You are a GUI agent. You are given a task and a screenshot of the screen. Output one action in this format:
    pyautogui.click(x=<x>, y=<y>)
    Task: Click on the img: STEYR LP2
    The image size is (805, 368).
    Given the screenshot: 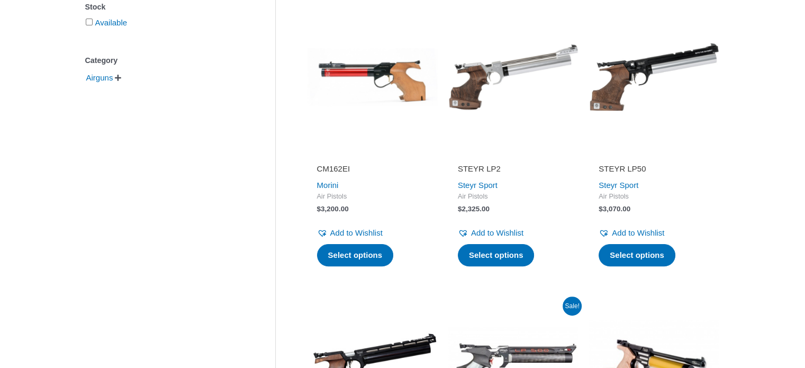 What is the action you would take?
    pyautogui.click(x=513, y=77)
    